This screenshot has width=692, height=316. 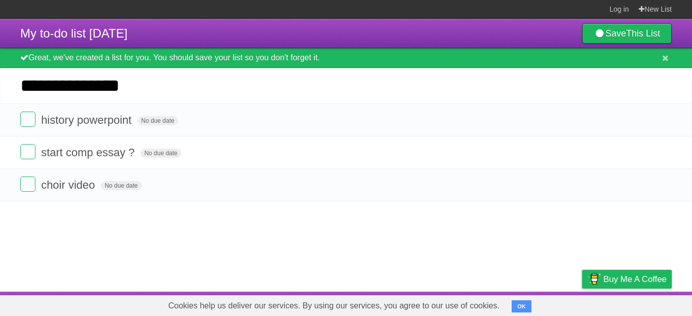 I want to click on a: Suggest a feature, so click(x=640, y=304).